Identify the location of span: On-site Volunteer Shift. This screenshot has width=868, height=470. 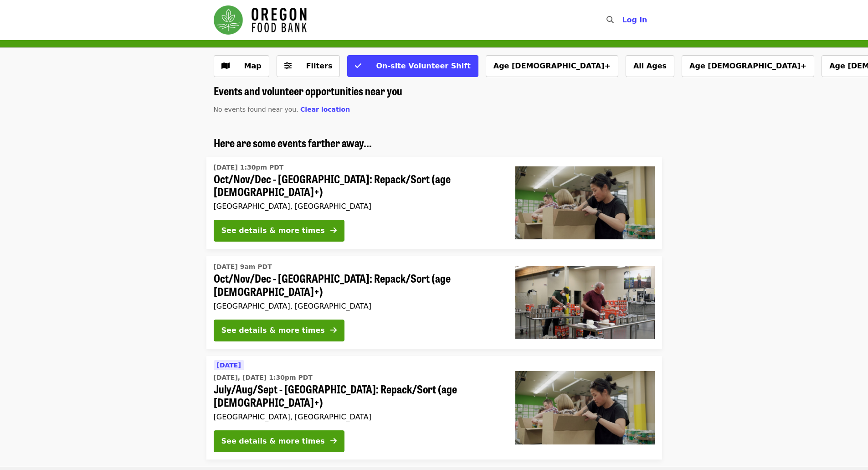
(422, 65).